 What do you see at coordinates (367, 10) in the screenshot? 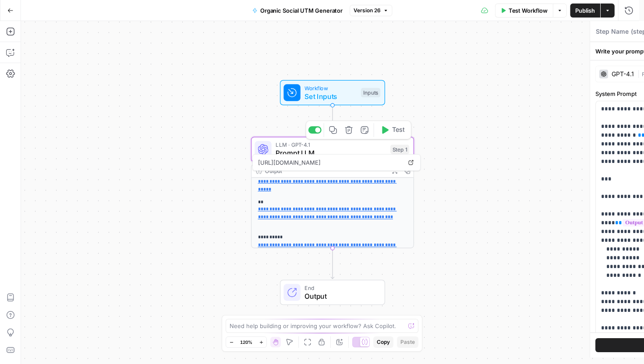
I see `span: Version 26` at bounding box center [367, 10].